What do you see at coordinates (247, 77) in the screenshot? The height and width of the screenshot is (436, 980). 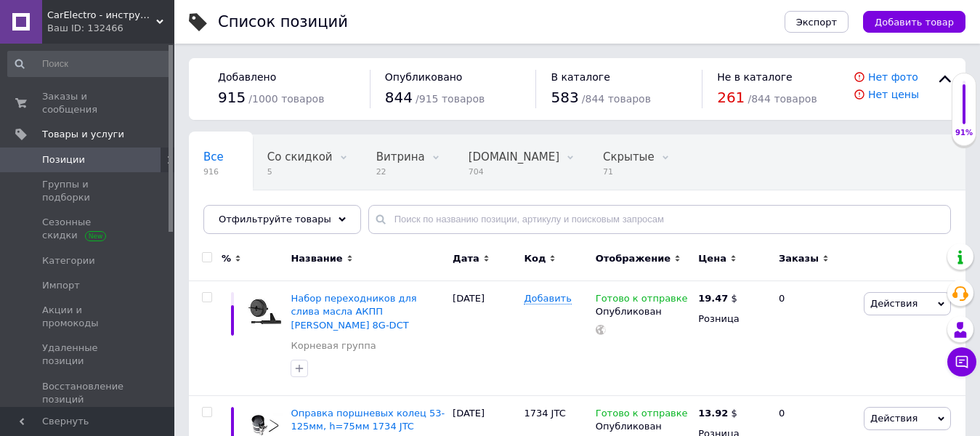 I see `span: Добавлено` at bounding box center [247, 77].